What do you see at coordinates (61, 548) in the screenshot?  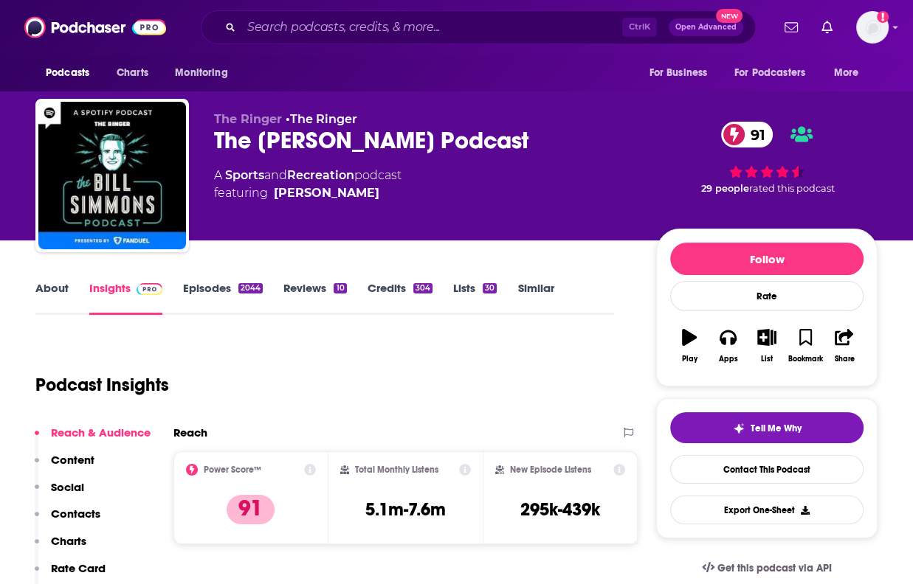 I see `button: Charts` at bounding box center [61, 548].